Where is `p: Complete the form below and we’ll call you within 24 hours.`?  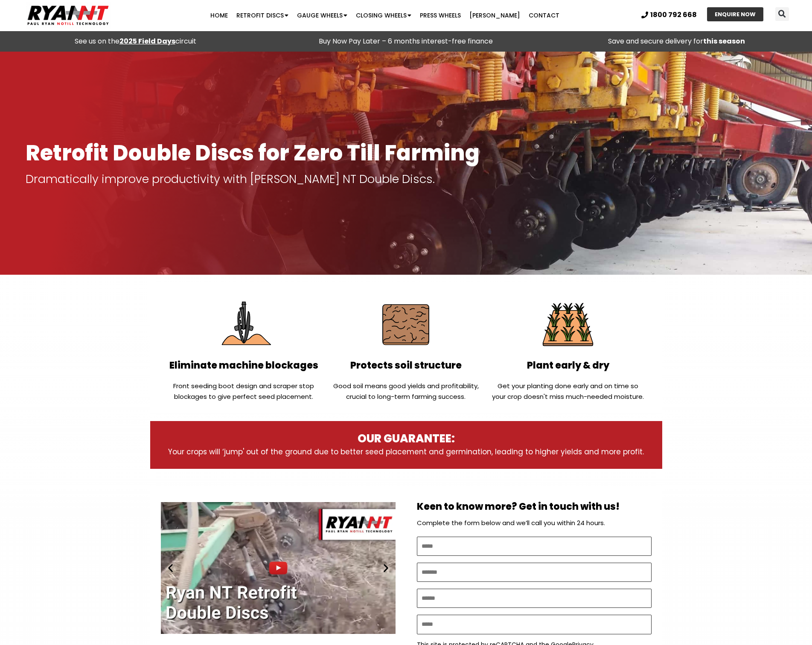 p: Complete the form below and we’ll call you within 24 hours. is located at coordinates (534, 523).